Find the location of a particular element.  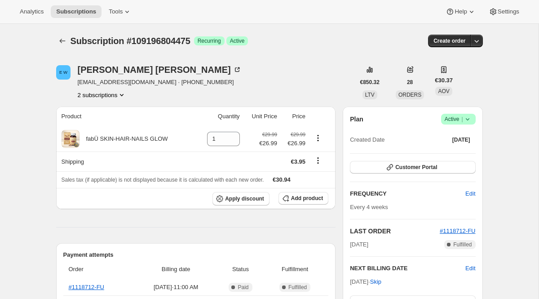

span: Customer Portal is located at coordinates (416, 167).